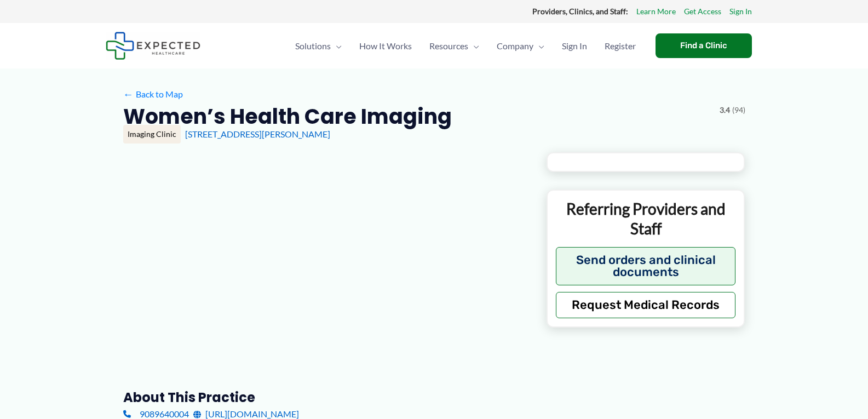 The width and height of the screenshot is (868, 419). What do you see at coordinates (312, 46) in the screenshot?
I see `span: Solutions` at bounding box center [312, 46].